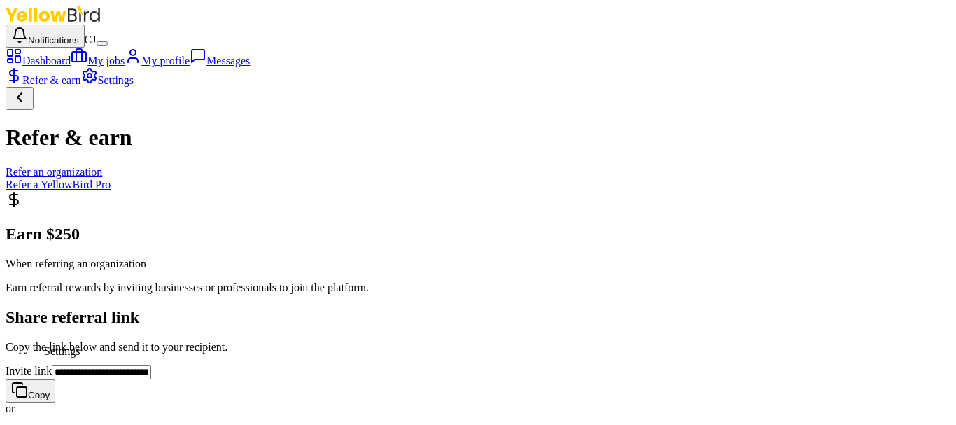  Describe the element at coordinates (10, 408) in the screenshot. I see `span: or` at that location.